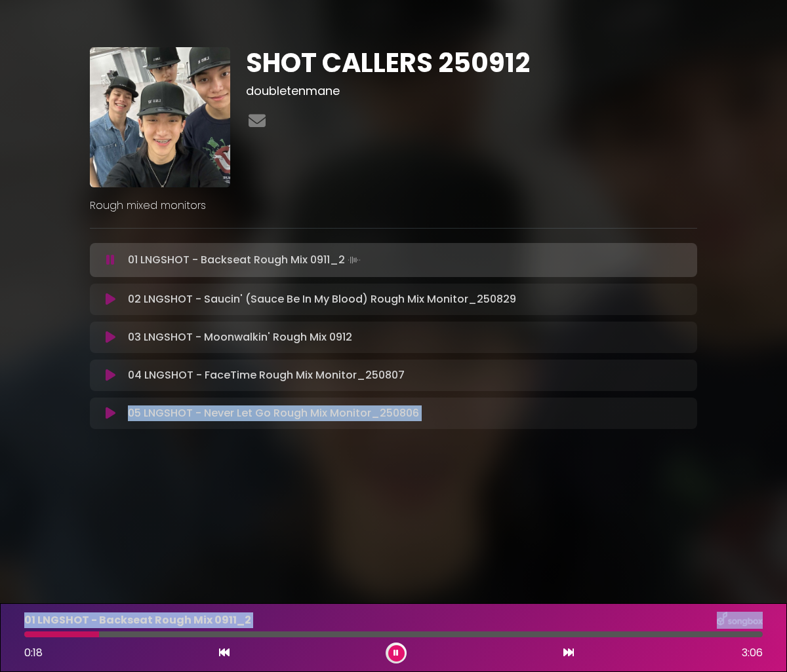  I want to click on p: 04 LNGSHOT - FaceTime Rough Mix Monitor_250807, so click(266, 375).